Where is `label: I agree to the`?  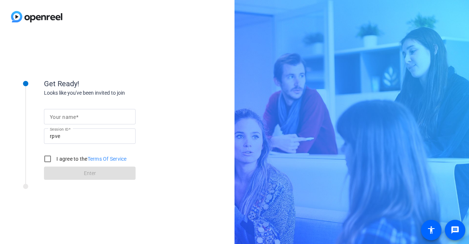
label: I agree to the is located at coordinates (91, 159).